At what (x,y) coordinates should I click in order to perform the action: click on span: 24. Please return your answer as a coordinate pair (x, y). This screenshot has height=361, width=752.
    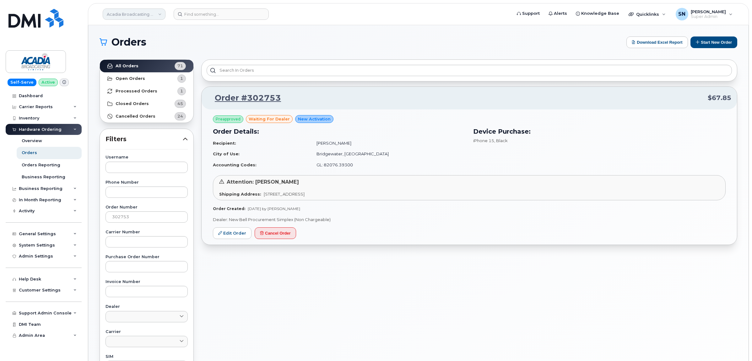
    Looking at the image, I should click on (180, 116).